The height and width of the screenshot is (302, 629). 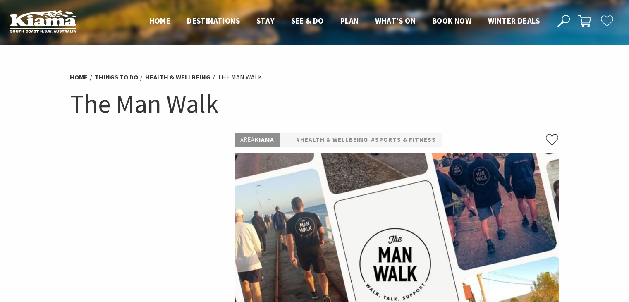 What do you see at coordinates (266, 21) in the screenshot?
I see `span: Stay` at bounding box center [266, 21].